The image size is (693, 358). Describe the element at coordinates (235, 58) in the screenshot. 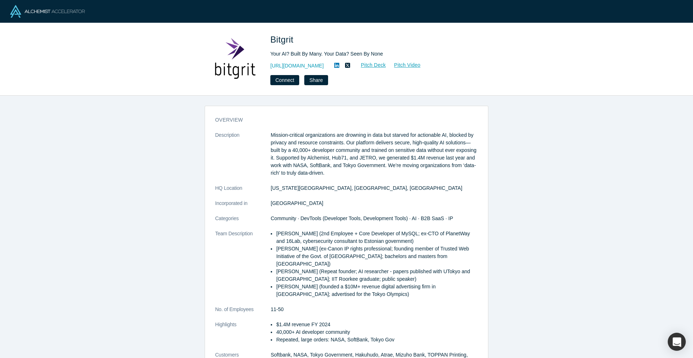

I see `img: Bitgrit's Logo` at that location.